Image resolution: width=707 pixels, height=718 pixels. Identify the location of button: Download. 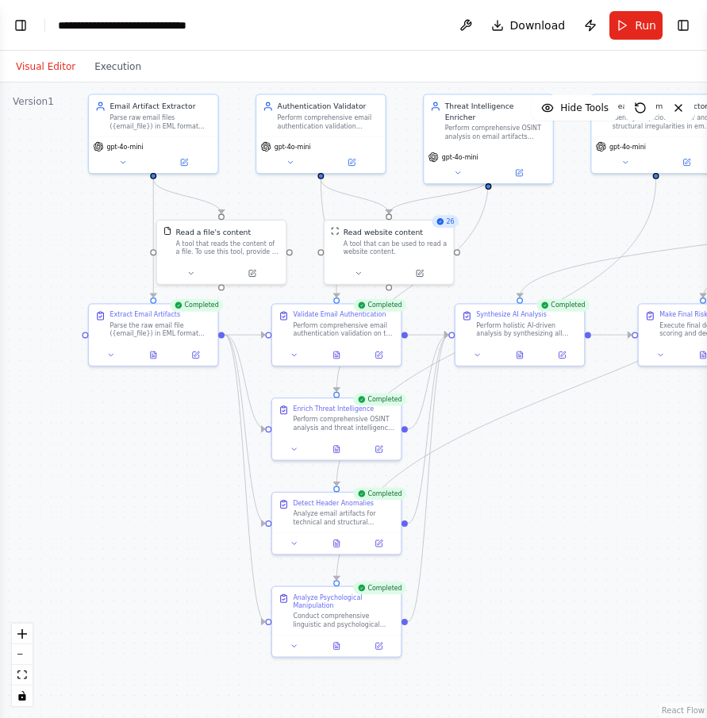
(528, 25).